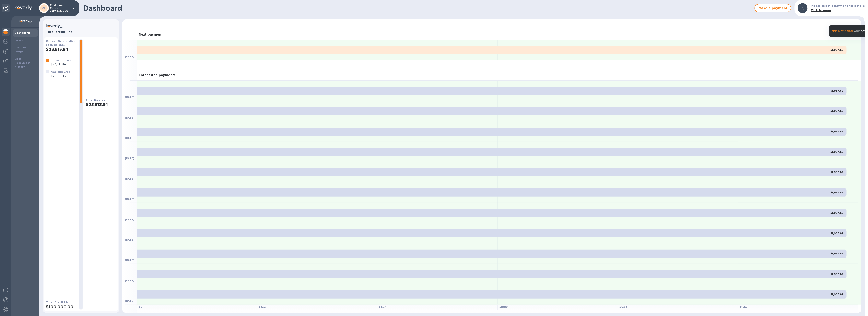 The image size is (868, 316). I want to click on b: Please select a payment for details, so click(837, 6).